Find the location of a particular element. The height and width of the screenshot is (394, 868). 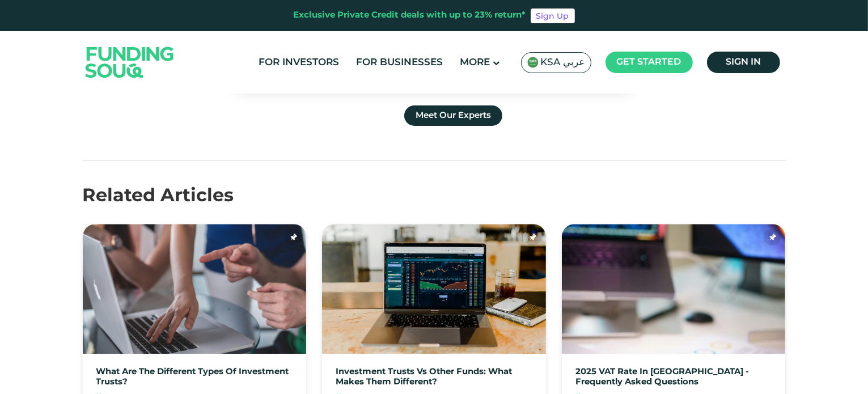

img: Logo is located at coordinates (130, 62).